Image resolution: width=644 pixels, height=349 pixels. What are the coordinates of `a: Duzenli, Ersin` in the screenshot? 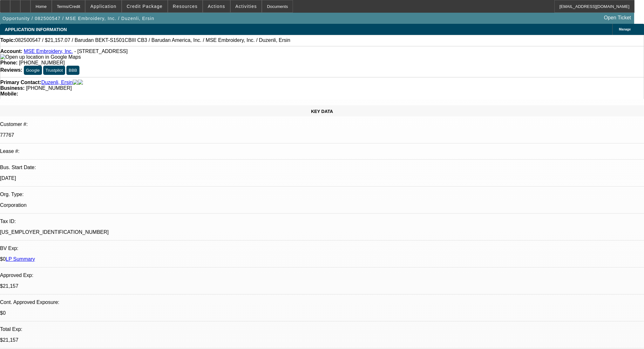 It's located at (57, 83).